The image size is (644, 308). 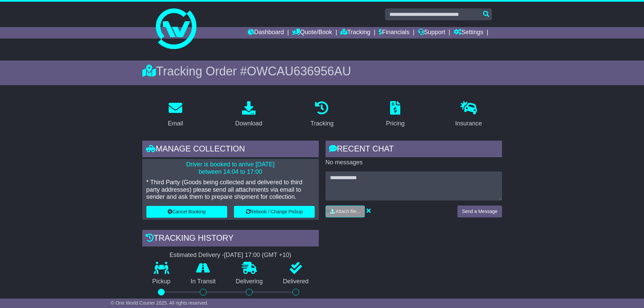 What do you see at coordinates (296, 282) in the screenshot?
I see `p: Delivered` at bounding box center [296, 282].